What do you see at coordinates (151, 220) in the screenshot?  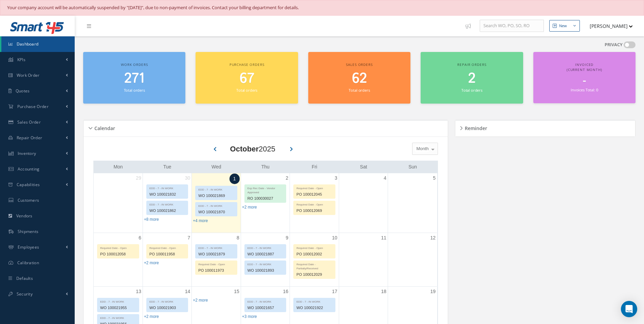 I see `a: Show 8 more events` at bounding box center [151, 220].